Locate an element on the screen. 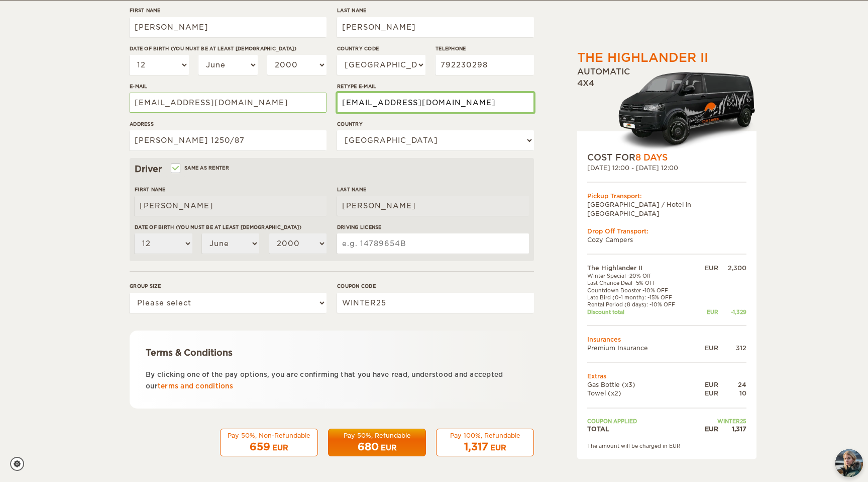 The width and height of the screenshot is (868, 482). div: 312 is located at coordinates (733, 346).